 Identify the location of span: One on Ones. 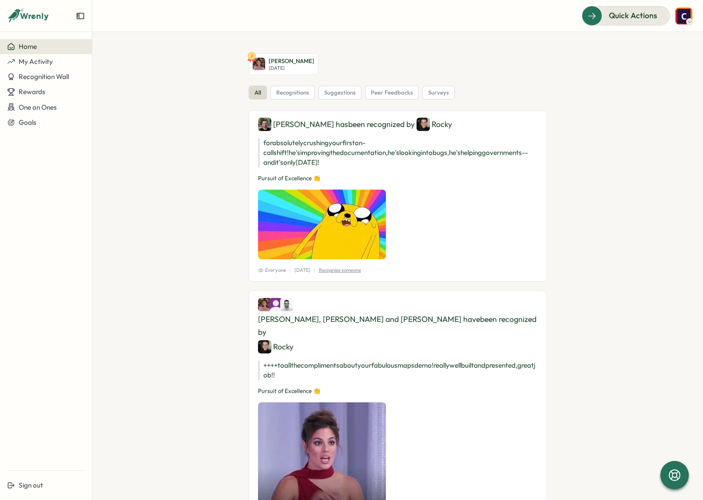
(38, 107).